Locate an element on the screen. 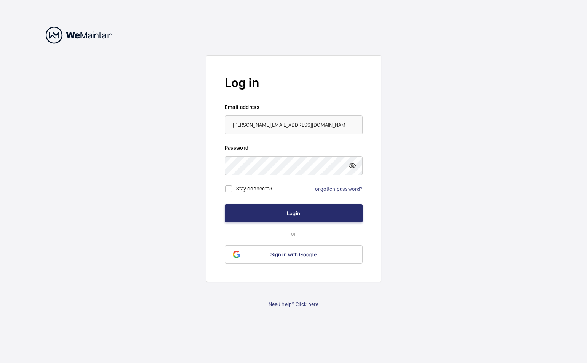  p: or is located at coordinates (294, 234).